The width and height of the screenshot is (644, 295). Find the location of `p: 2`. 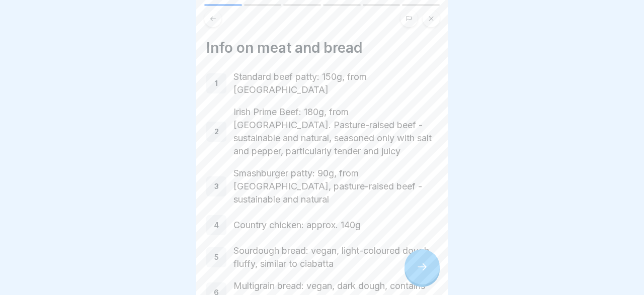

p: 2 is located at coordinates (216, 131).